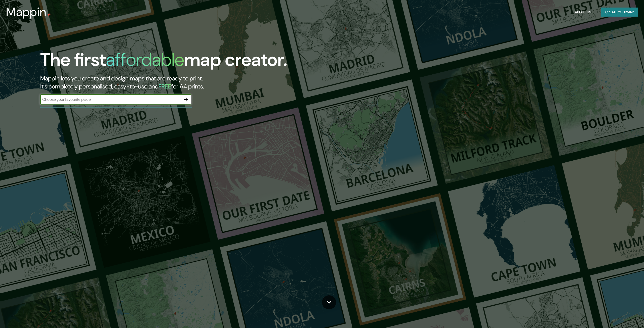  Describe the element at coordinates (165, 86) in the screenshot. I see `h5: FREE` at that location.